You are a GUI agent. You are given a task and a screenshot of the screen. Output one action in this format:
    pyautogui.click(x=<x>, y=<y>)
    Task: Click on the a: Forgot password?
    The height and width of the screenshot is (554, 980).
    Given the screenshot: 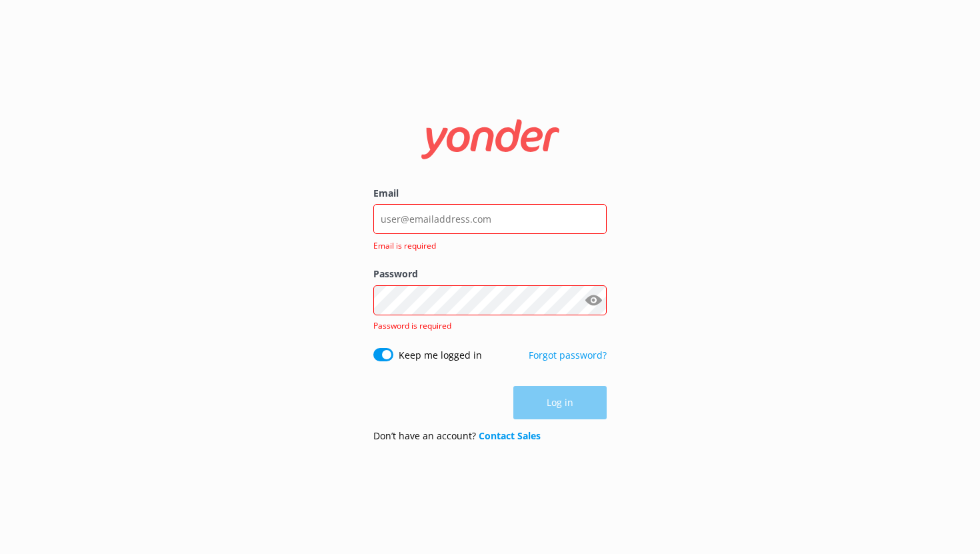 What is the action you would take?
    pyautogui.click(x=567, y=355)
    